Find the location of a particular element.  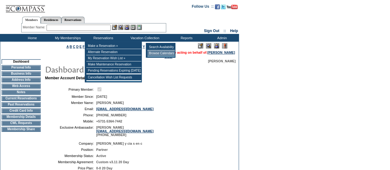

td: Make a Reservation » is located at coordinates (114, 46).